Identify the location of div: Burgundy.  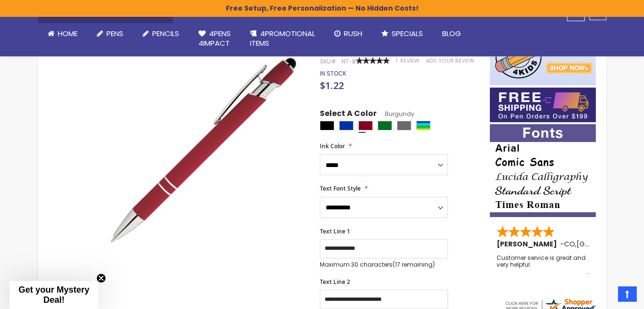
(366, 126).